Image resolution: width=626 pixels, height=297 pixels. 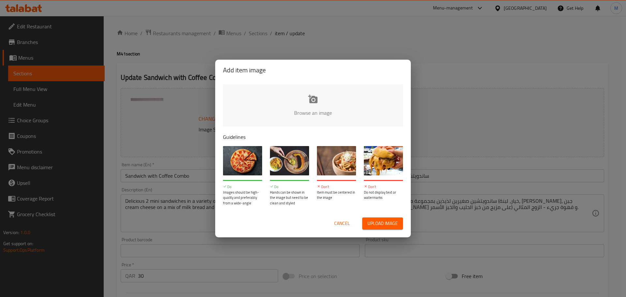 I want to click on p: Guidelines, so click(x=313, y=137).